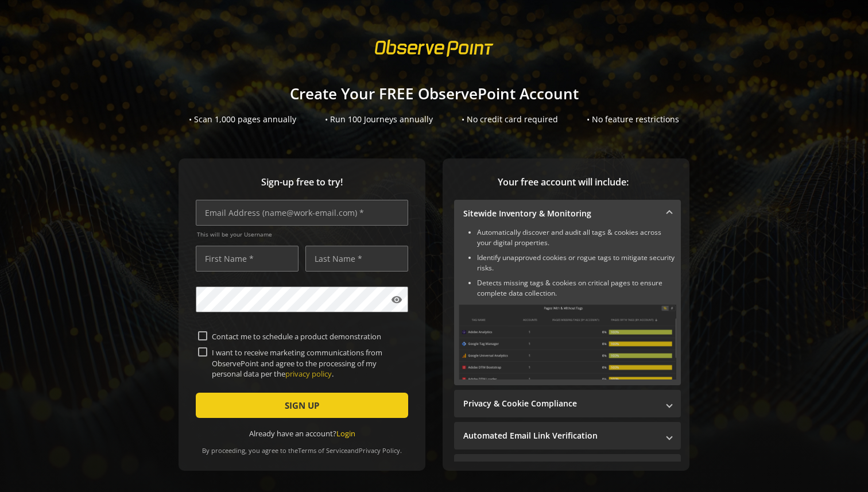 This screenshot has width=868, height=492. What do you see at coordinates (567, 468) in the screenshot?
I see `mat-expansion-panel-header: Performance Monitoring with Web Vitals` at bounding box center [567, 468].